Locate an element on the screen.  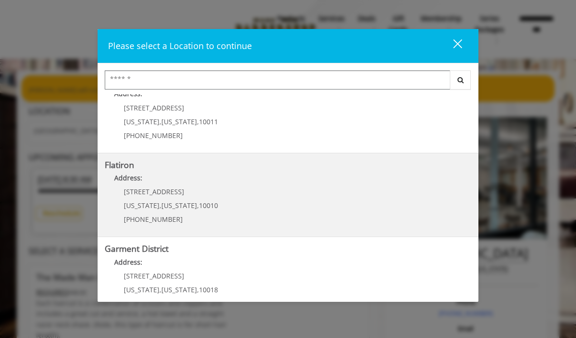
span: 10011 is located at coordinates (209, 121).